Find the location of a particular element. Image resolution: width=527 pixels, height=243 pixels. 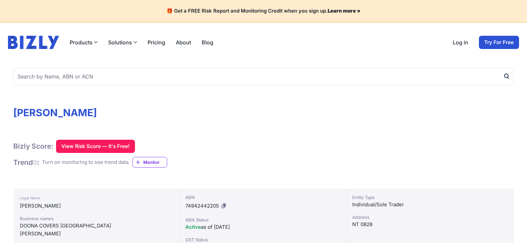

span: Monitor is located at coordinates (155, 162).